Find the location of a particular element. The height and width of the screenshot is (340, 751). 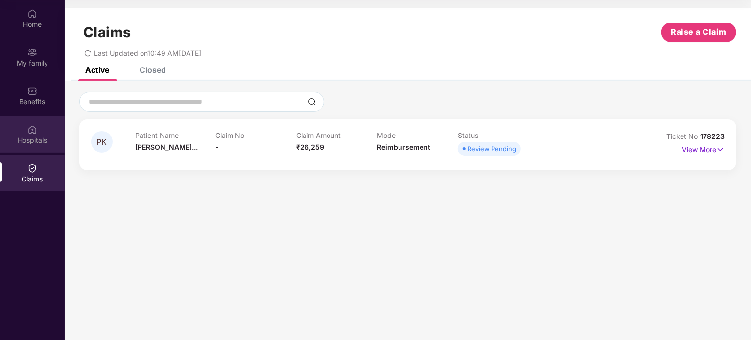

img: svg+xml;base64,PHN2ZyB3aWR0aD0iMjAiIGhlaWdodD0iMjAiIHZpZXdCb3g9IjAgMCAyMCAyMCIgZmlsbD0ibm9uZSIgeG... is located at coordinates (32, 52).